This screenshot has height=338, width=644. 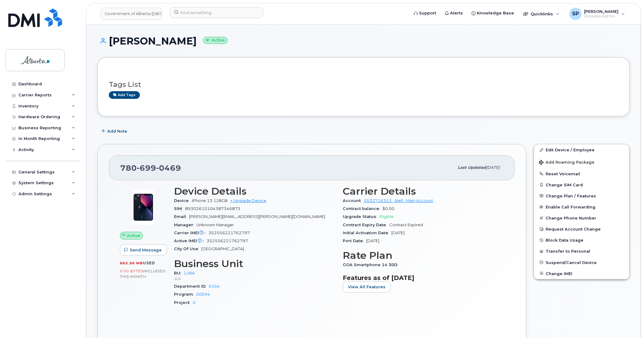 I want to click on span: used, so click(x=149, y=263).